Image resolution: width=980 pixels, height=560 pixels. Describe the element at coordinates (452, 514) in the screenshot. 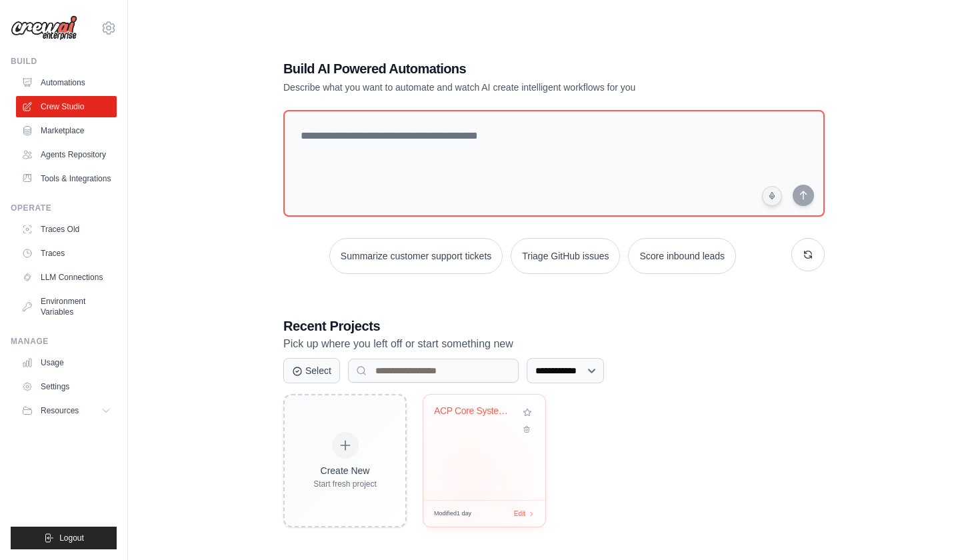

I see `span: Modified 1 day` at that location.